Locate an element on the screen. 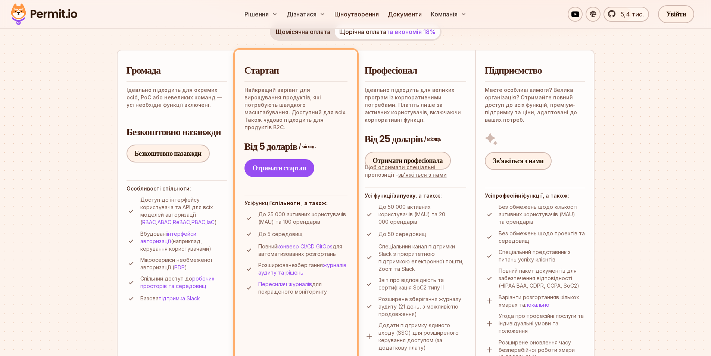  img: Логотип дозволу is located at coordinates (44, 14).